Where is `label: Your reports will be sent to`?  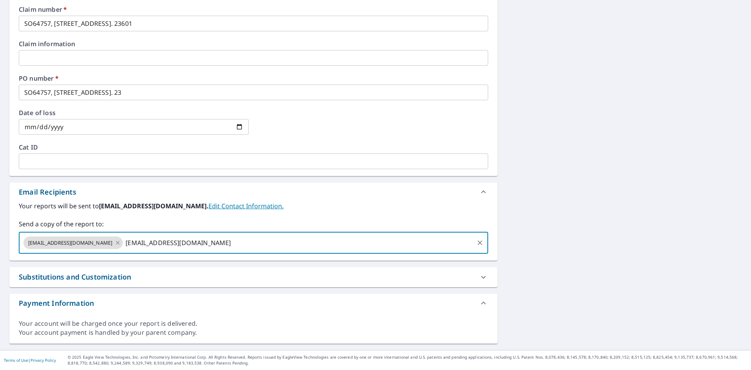 label: Your reports will be sent to is located at coordinates (254, 206).